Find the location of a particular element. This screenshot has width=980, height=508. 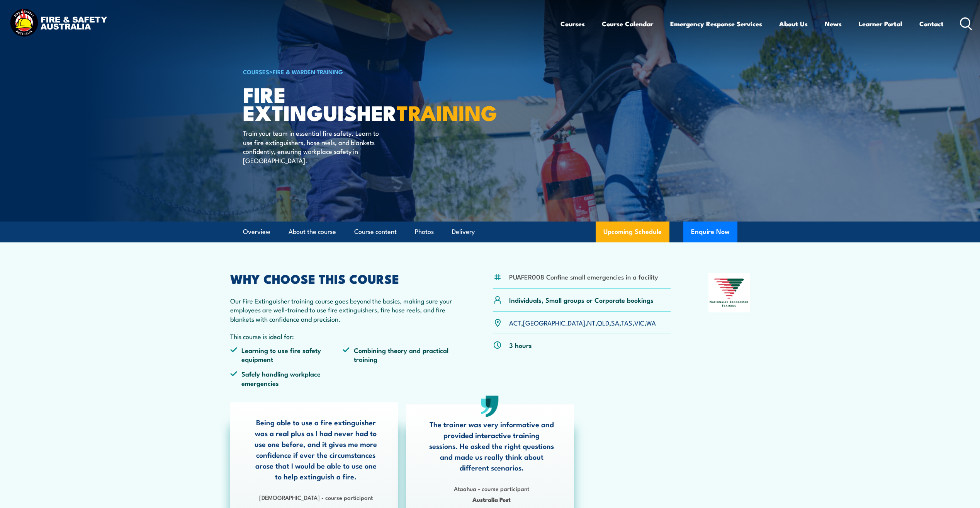

li: PUAFER008 Confine small emergencies in a facility is located at coordinates (584, 276).